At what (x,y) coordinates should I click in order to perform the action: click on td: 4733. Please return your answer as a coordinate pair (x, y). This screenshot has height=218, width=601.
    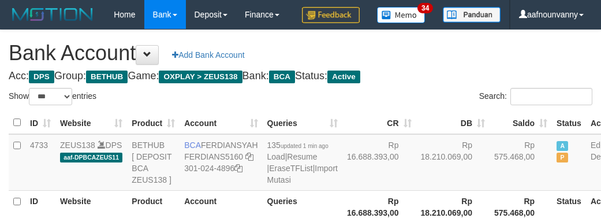
    Looking at the image, I should click on (40, 162).